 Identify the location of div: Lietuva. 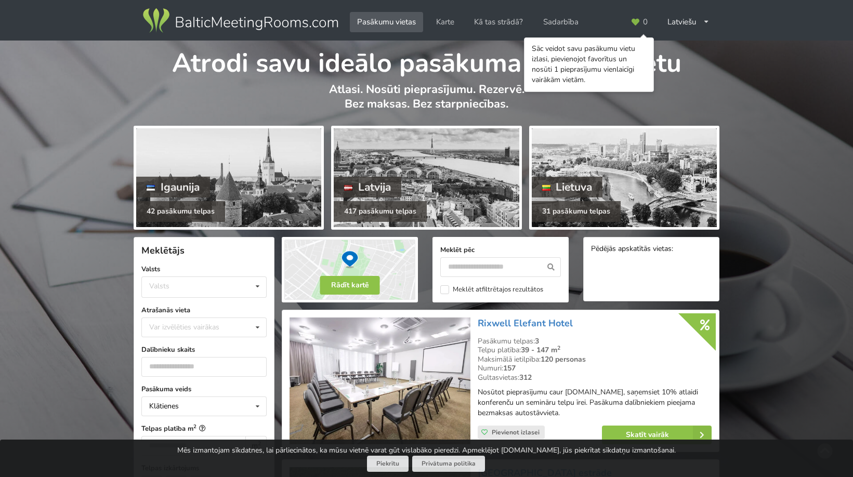
(567, 187).